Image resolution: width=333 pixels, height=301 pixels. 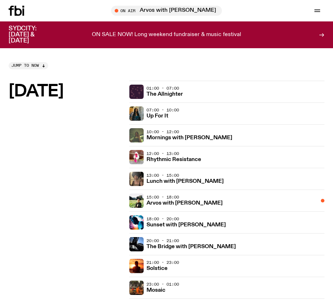 I want to click on h3: Up For It, so click(x=157, y=116).